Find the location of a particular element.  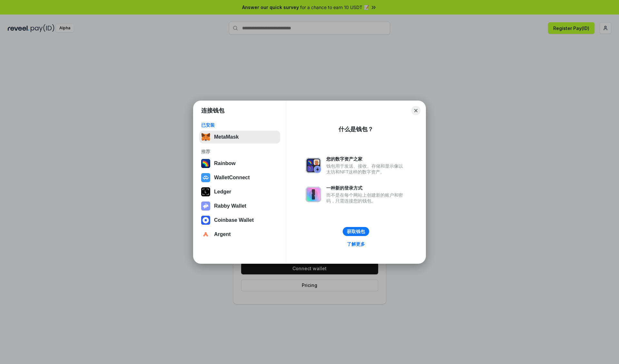

div: 获取钱包 is located at coordinates (356, 231).